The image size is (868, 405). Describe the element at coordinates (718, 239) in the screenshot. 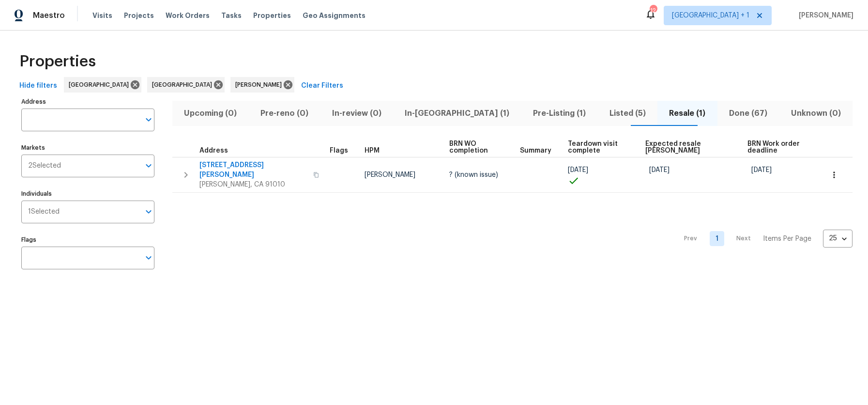

I see `a: Goto page 1` at that location.